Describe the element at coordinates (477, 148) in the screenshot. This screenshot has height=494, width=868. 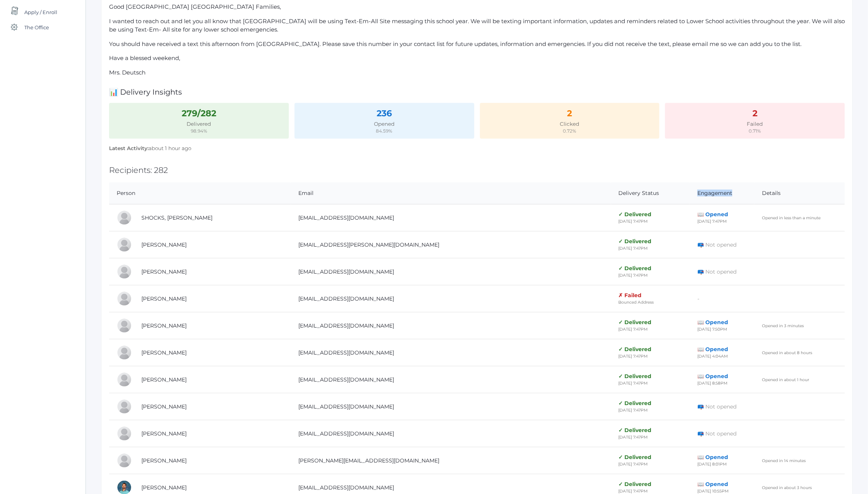
I see `p: about 1 hour ago` at that location.